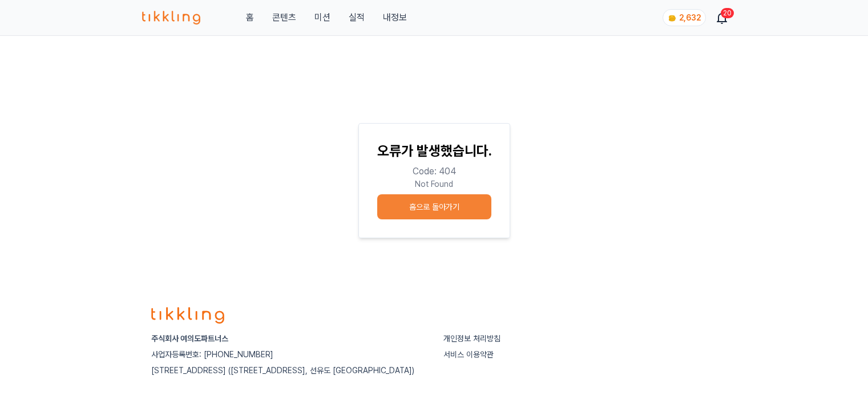 The height and width of the screenshot is (396, 868). What do you see at coordinates (356, 18) in the screenshot?
I see `a: 실적` at bounding box center [356, 18].